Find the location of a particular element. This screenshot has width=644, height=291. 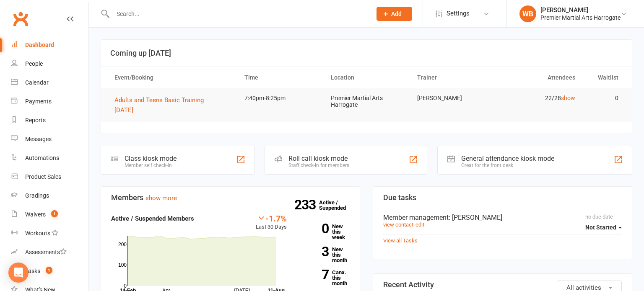

a: People is located at coordinates (50, 64).